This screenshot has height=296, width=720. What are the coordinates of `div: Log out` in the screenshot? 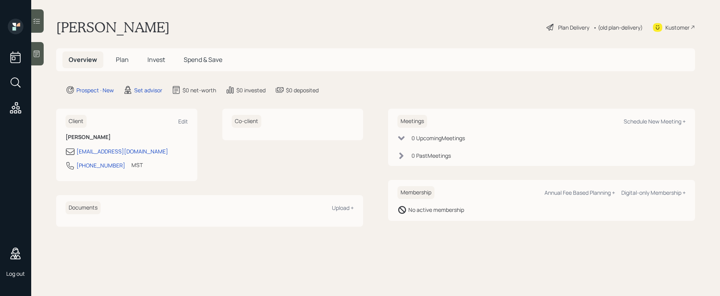 It's located at (16, 274).